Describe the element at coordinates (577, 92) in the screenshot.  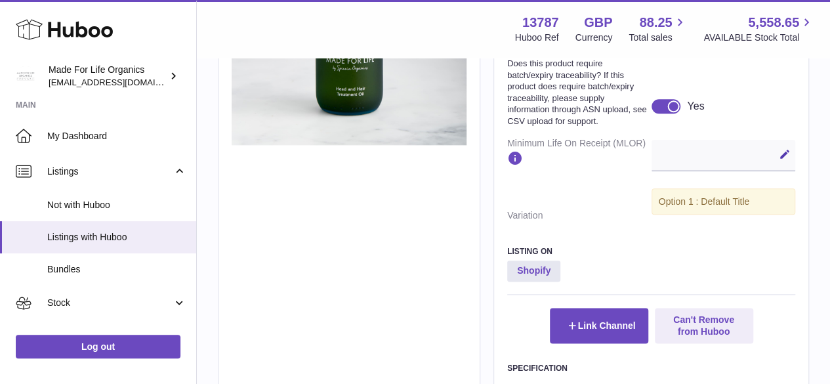
I see `strong: Does this product require batch/expiry traceability? If this product does require batch/expiry tr...` at that location.